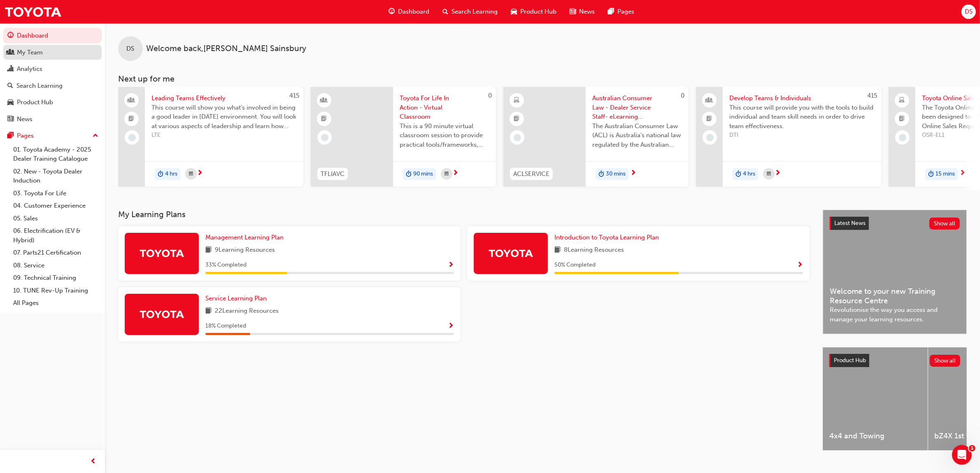  What do you see at coordinates (608, 237) in the screenshot?
I see `a: Introduction to Toyota Learning Plan` at bounding box center [608, 237].